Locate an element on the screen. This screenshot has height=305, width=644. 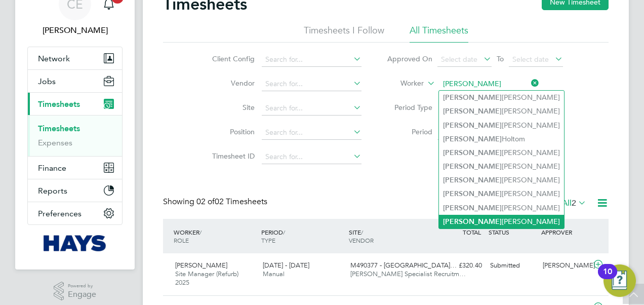
button: Finance is located at coordinates (75, 167).